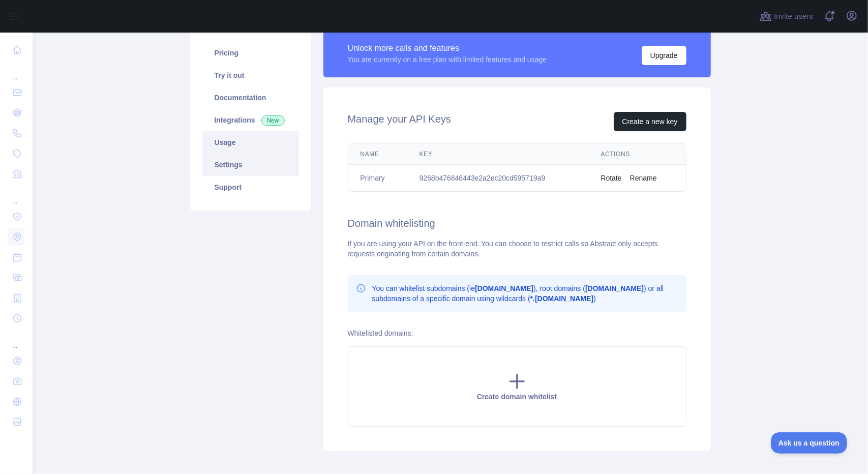  What do you see at coordinates (251, 98) in the screenshot?
I see `a: Documentation` at bounding box center [251, 98].